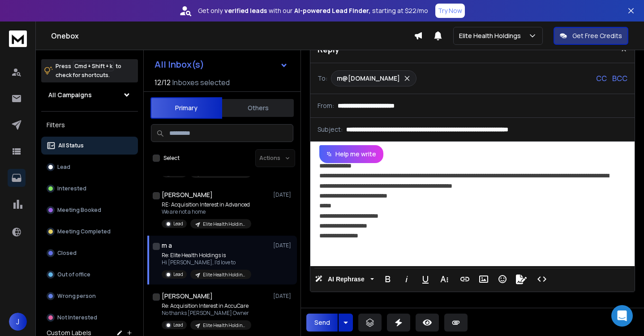  Describe the element at coordinates (619, 79) in the screenshot. I see `p: BCC` at that location.